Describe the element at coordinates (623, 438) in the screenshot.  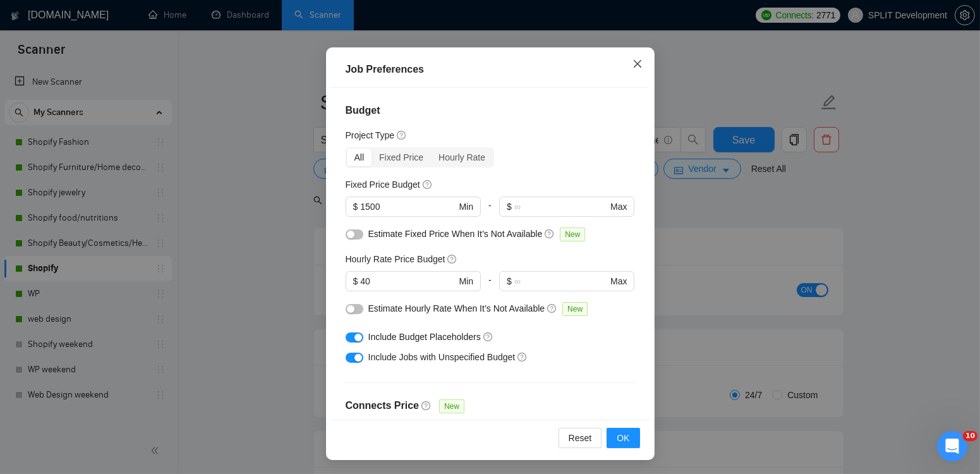
I see `span: OK` at that location.